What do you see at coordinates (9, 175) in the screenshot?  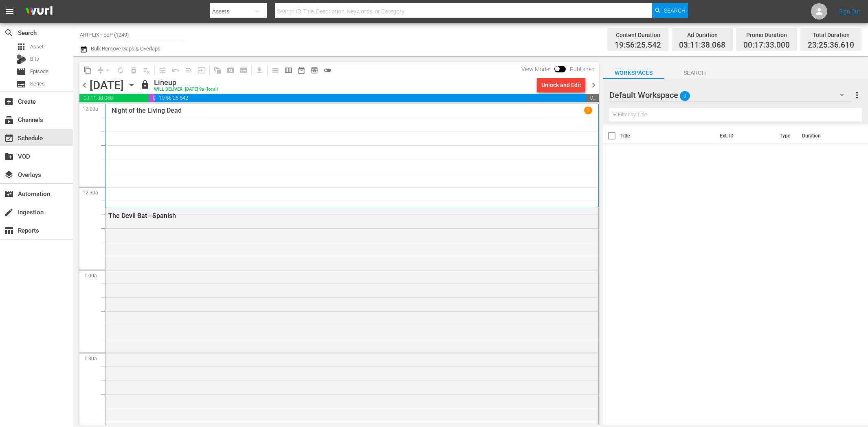 I see `span: Overlays` at bounding box center [9, 175].